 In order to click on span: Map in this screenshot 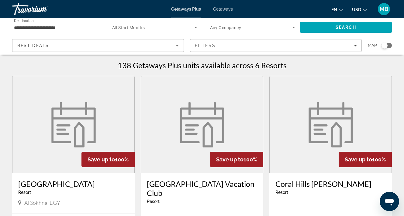, I will do `click(372, 46)`.